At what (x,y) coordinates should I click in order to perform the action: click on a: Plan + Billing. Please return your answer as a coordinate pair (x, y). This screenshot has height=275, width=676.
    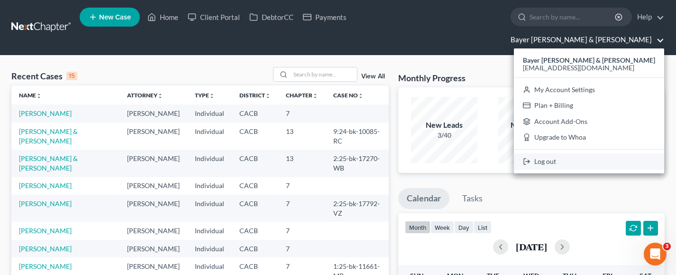
    Looking at the image, I should click on (589, 105).